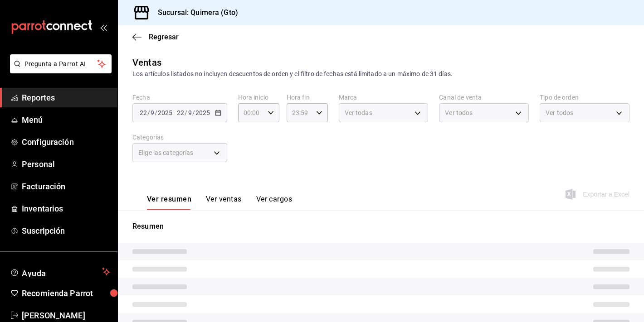 The height and width of the screenshot is (322, 644). Describe the element at coordinates (274, 202) in the screenshot. I see `button: Ver cargos` at that location.